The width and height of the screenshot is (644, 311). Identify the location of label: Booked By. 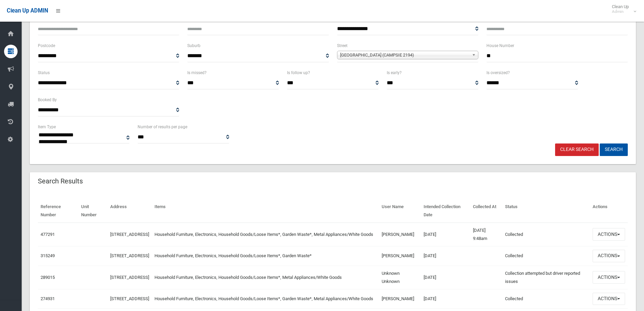
(47, 100).